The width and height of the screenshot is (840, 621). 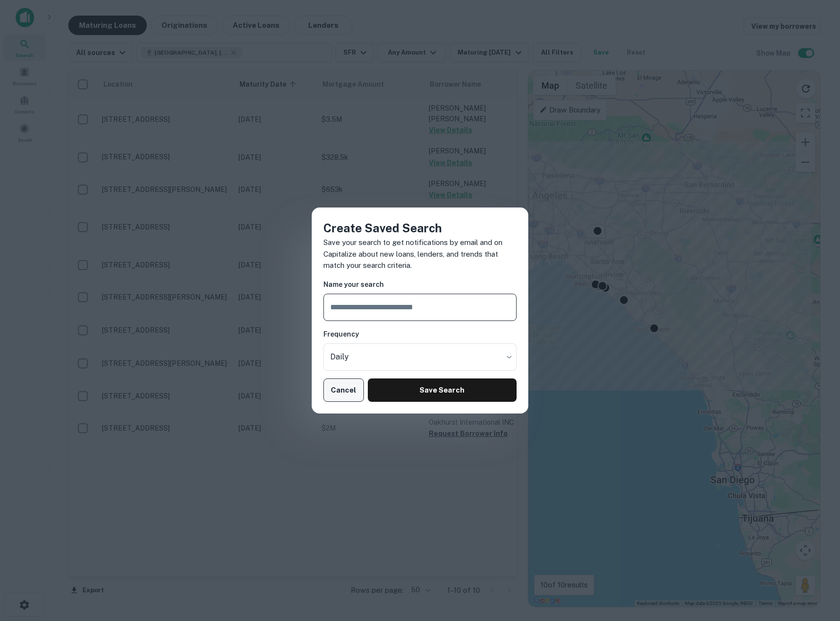 What do you see at coordinates (420, 228) in the screenshot?
I see `h4: Create Saved Search` at bounding box center [420, 228].